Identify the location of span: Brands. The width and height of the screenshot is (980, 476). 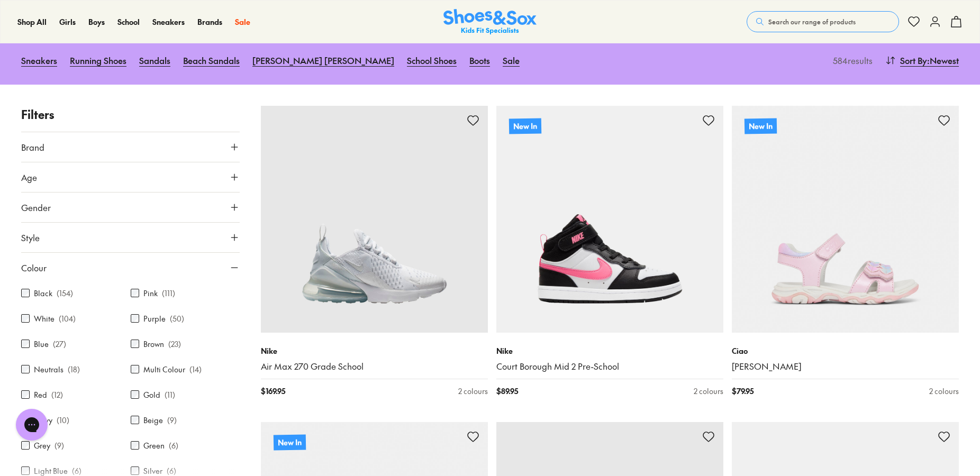
(210, 21).